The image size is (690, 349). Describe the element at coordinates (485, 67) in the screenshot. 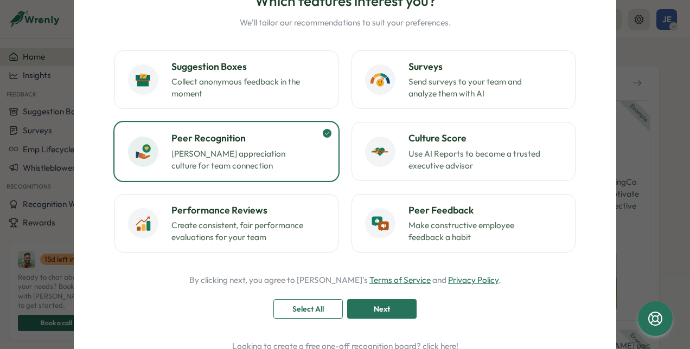

I see `h3: Surveys` at that location.